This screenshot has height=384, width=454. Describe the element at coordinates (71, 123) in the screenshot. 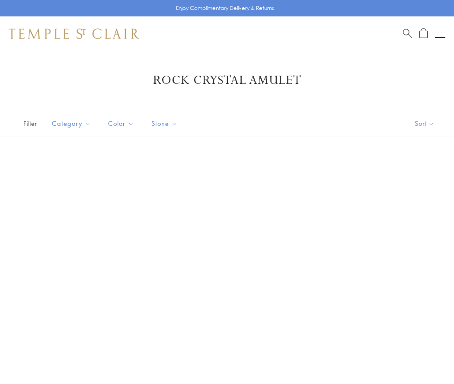

I see `button: Category` at that location.